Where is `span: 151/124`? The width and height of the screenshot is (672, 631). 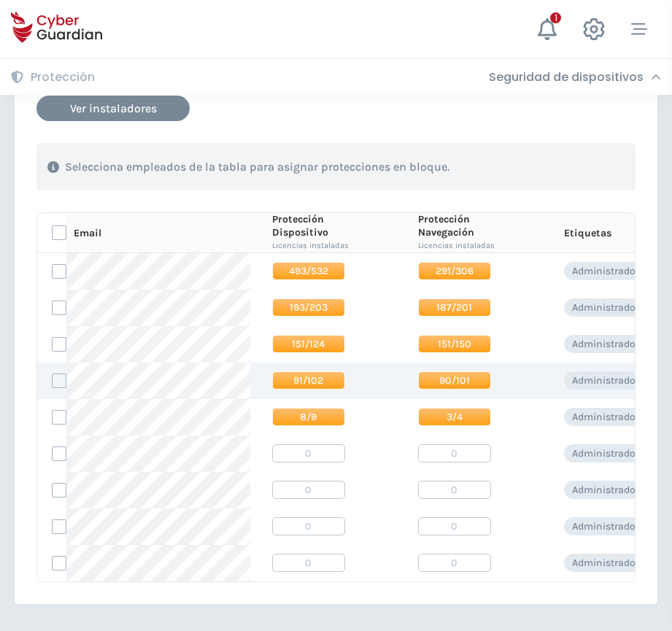
span: 151/124 is located at coordinates (308, 344).